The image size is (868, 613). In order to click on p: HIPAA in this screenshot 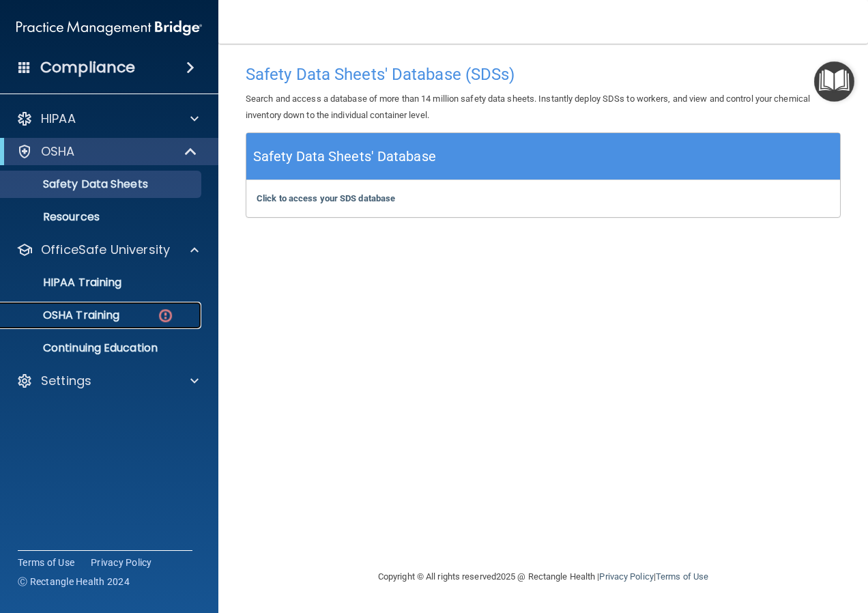, I will do `click(58, 119)`.